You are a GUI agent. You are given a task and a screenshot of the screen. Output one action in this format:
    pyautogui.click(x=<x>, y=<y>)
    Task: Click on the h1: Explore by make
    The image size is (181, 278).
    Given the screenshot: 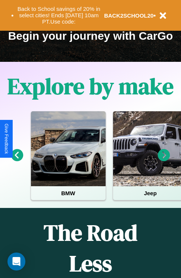 What is the action you would take?
    pyautogui.click(x=91, y=86)
    